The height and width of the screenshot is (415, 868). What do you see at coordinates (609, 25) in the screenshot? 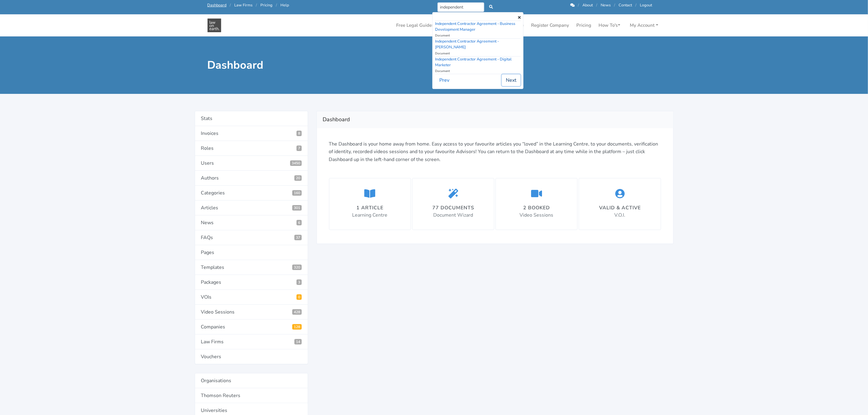
I see `a: How To's` at bounding box center [609, 25].